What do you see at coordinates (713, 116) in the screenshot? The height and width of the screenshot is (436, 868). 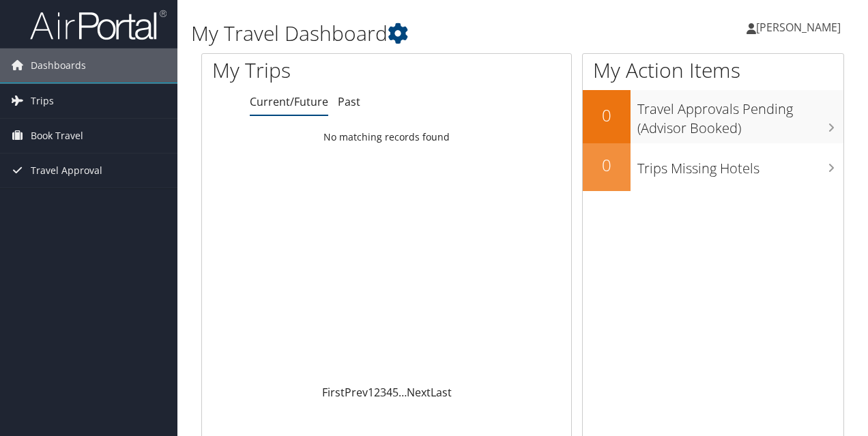 I see `a: 0Travel Approvals Pending (Advisor Booked)` at bounding box center [713, 116].